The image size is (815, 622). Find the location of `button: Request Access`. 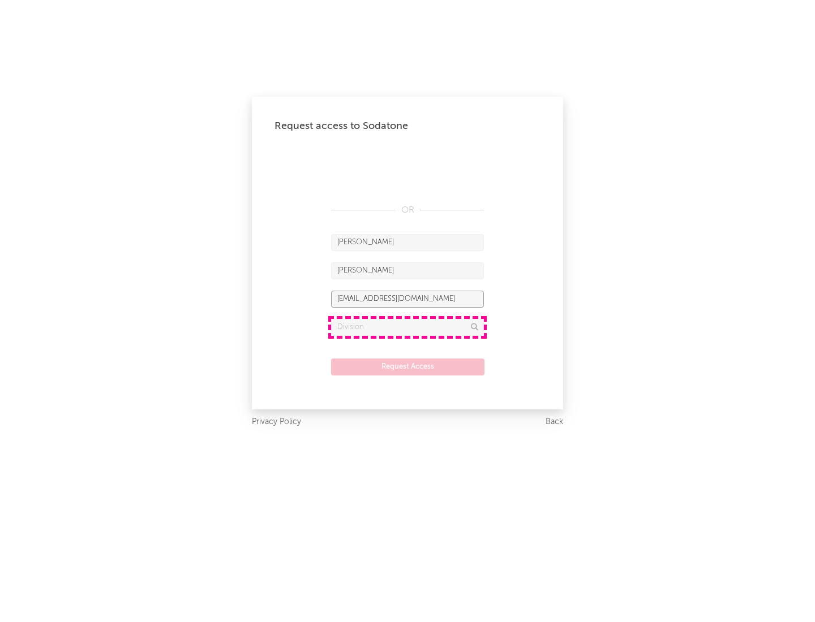

button: Request Access is located at coordinates (407, 367).